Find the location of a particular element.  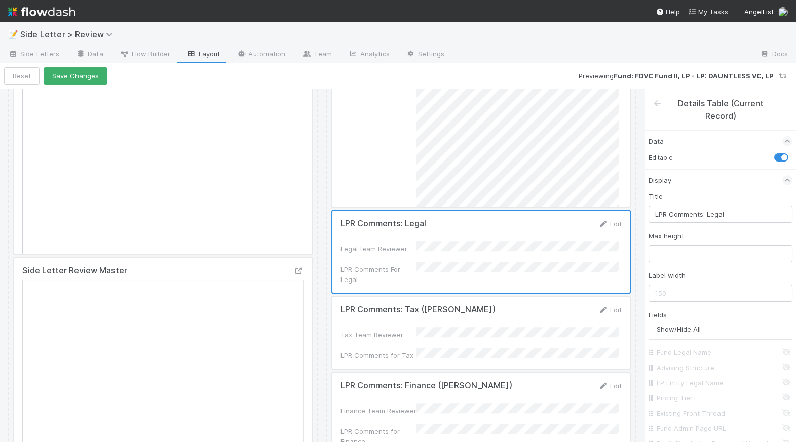

a: Layout is located at coordinates (203, 55).